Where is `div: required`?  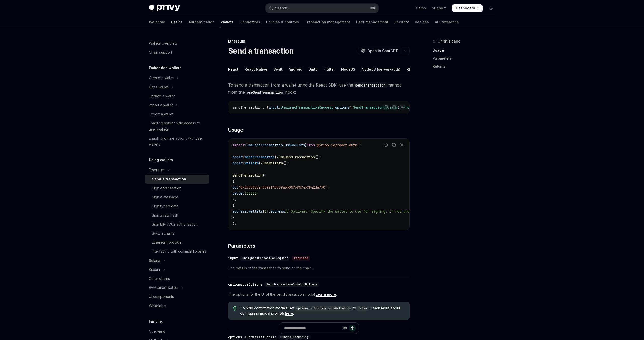 div: required is located at coordinates (301, 258).